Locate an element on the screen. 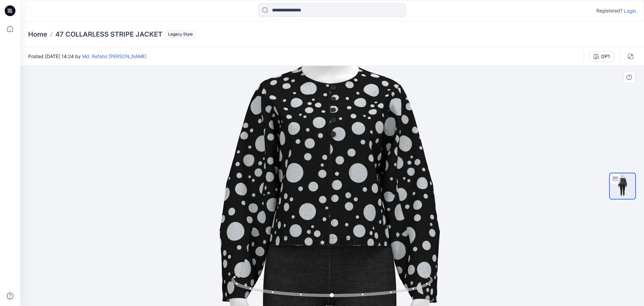 The image size is (644, 306). p: Home is located at coordinates (37, 34).